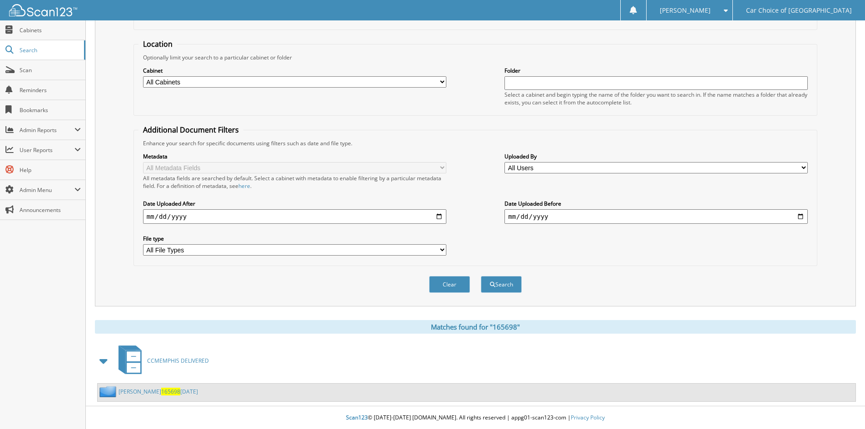  I want to click on span: Cabinets, so click(50, 30).